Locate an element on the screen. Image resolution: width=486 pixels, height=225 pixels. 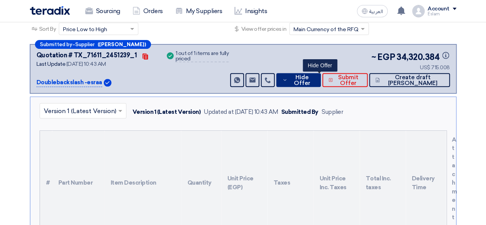
span: Sort By is located at coordinates (48, 29).